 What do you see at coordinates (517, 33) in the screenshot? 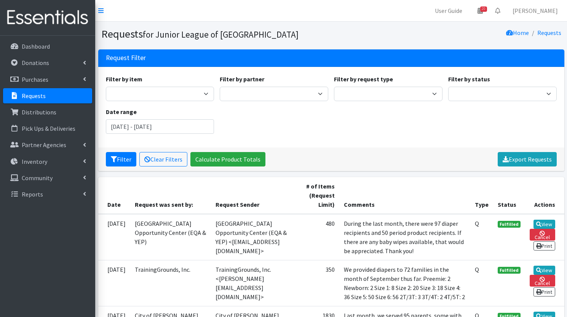
I see `a: Home` at bounding box center [517, 33].